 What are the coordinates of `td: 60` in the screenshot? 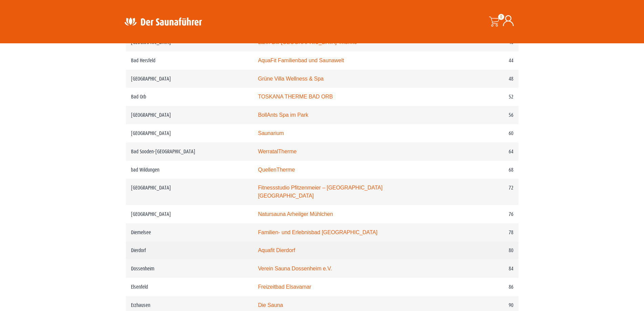 It's located at (481, 133).